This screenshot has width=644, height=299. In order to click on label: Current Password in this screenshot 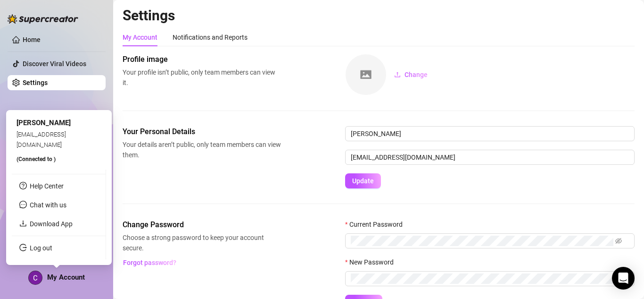, I will do `click(377, 224)`.